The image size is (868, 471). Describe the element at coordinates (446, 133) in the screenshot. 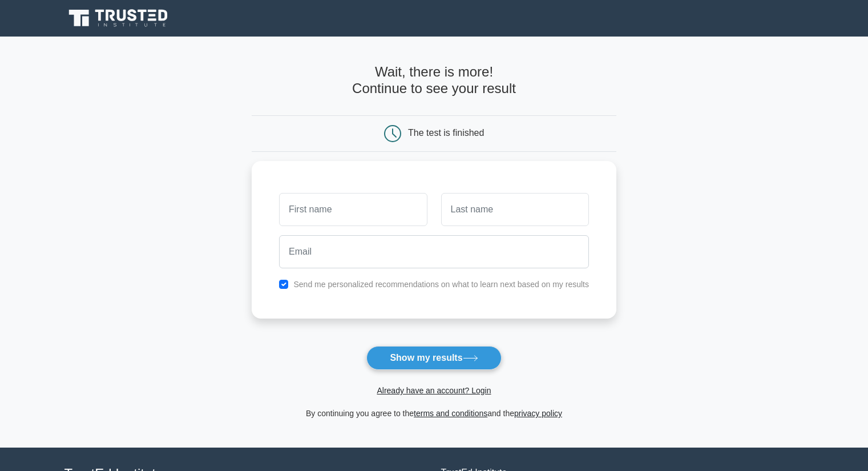

I see `div: The test is finished` at that location.